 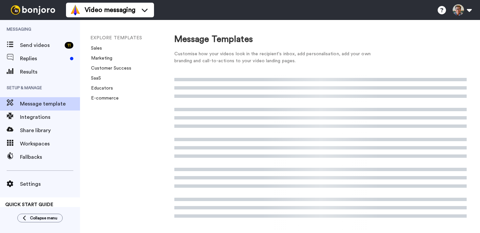 What do you see at coordinates (50, 184) in the screenshot?
I see `span: Settings` at bounding box center [50, 184].